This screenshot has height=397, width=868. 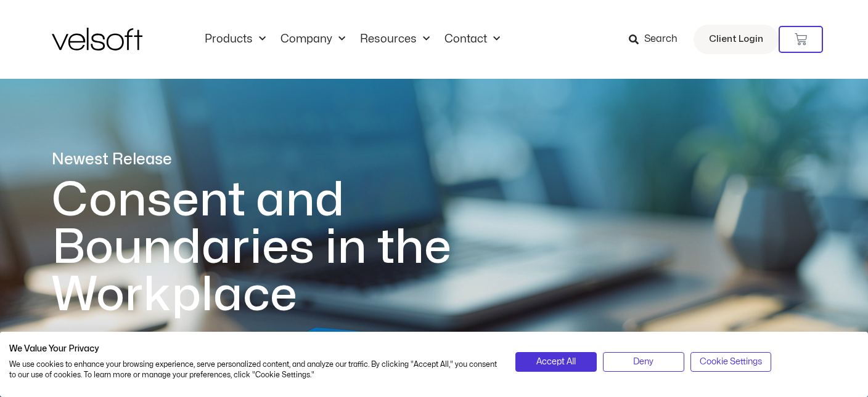 I want to click on a: ResourcesMenu Toggle, so click(x=395, y=40).